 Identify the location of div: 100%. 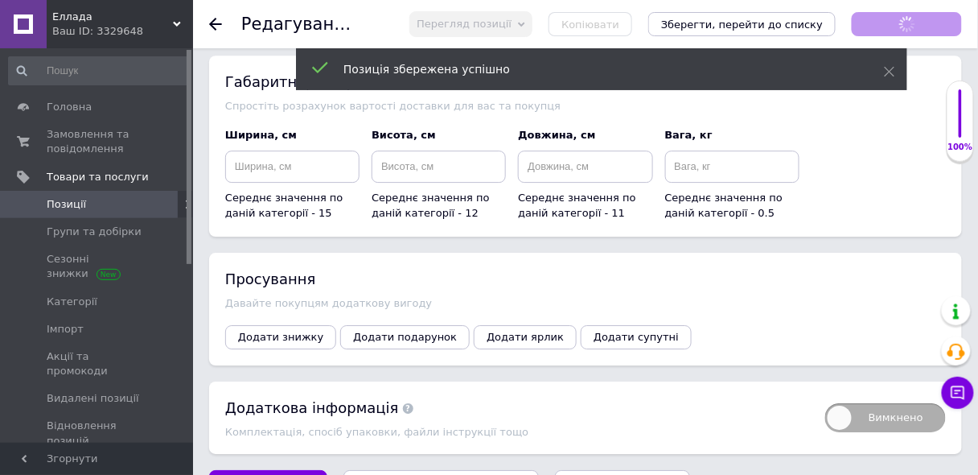
(960, 147).